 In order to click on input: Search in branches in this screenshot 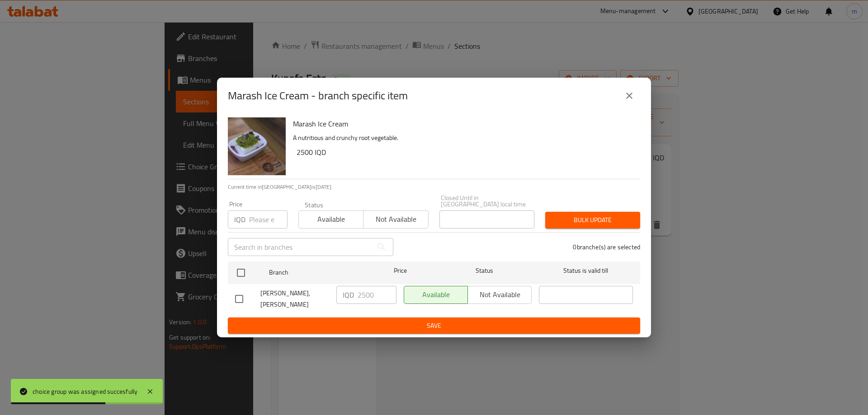, I will do `click(300, 247)`.